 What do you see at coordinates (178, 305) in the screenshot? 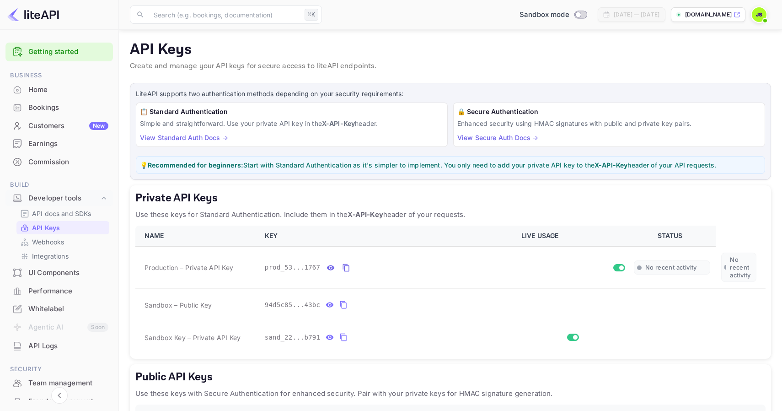
I see `span: Sandbox – Public Key` at bounding box center [178, 305].